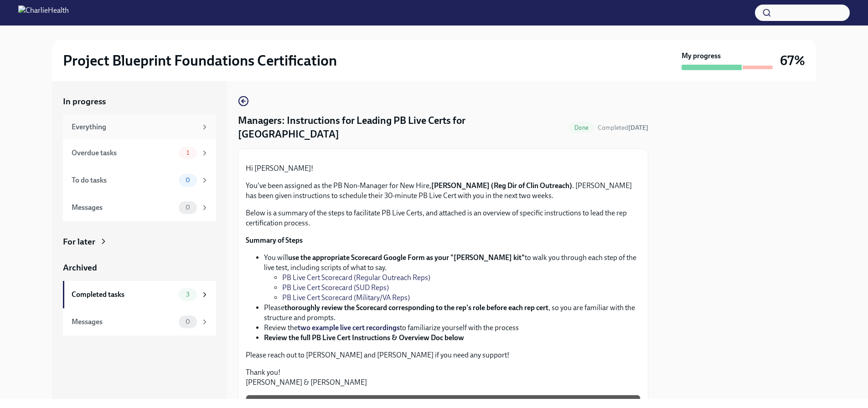 The width and height of the screenshot is (868, 408). What do you see at coordinates (452, 278) in the screenshot?
I see `li: You will to walk you through each step of the live test, including scripts of what to say.` at bounding box center [452, 278].